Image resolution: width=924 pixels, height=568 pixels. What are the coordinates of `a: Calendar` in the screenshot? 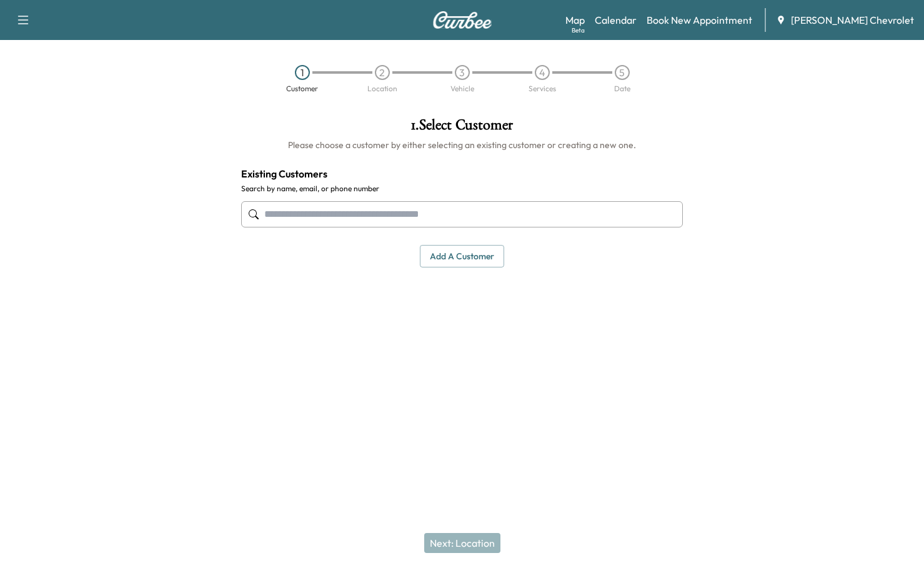 It's located at (615, 20).